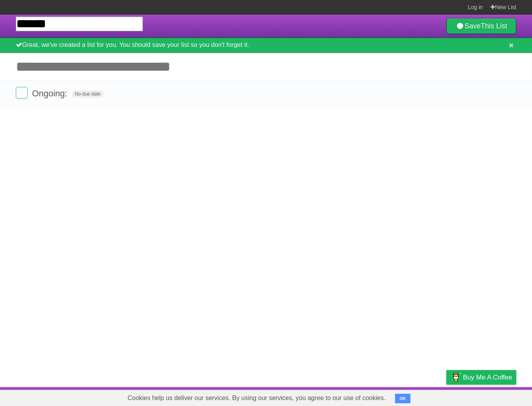 This screenshot has height=406, width=532. I want to click on img: Buy me a coffee, so click(455, 377).